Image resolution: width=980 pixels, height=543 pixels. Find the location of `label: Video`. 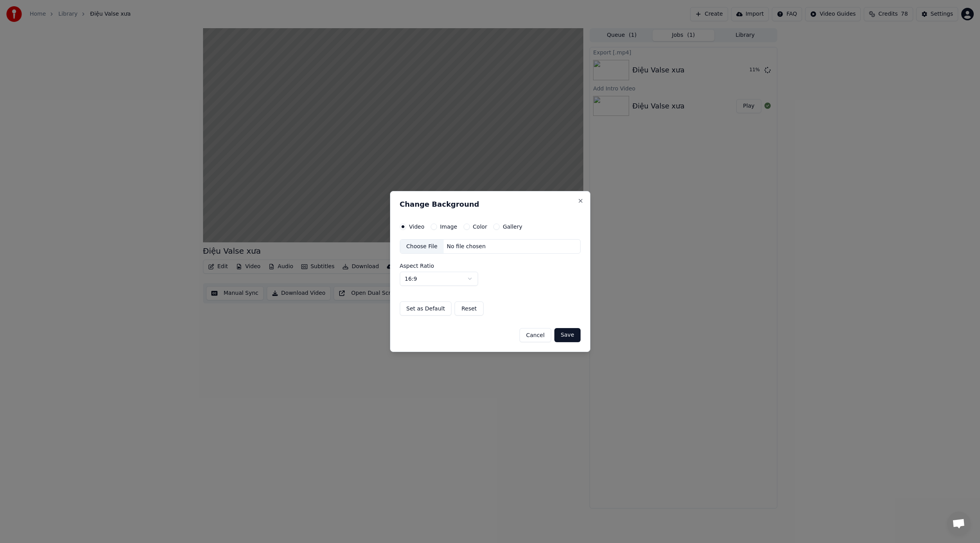

label: Video is located at coordinates (417, 227).